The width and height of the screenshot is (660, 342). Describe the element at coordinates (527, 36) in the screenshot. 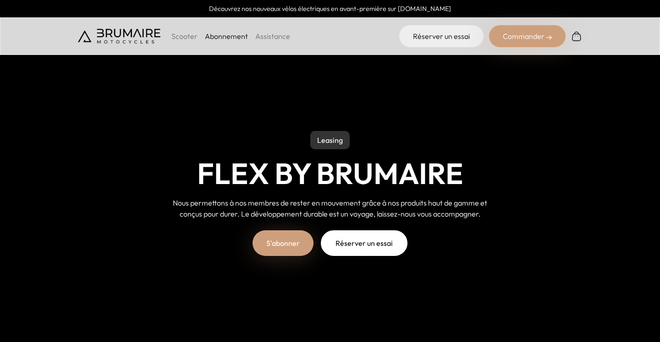

I see `div: Commander` at that location.